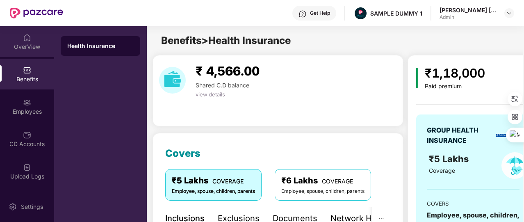  I want to click on span: ₹5 Lakhs, so click(450, 159).